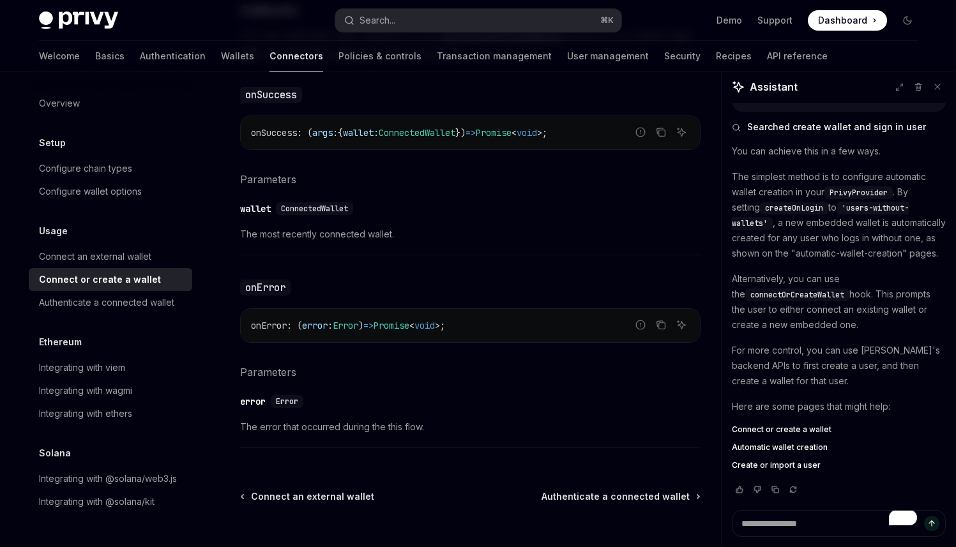  I want to click on span: onError, so click(269, 326).